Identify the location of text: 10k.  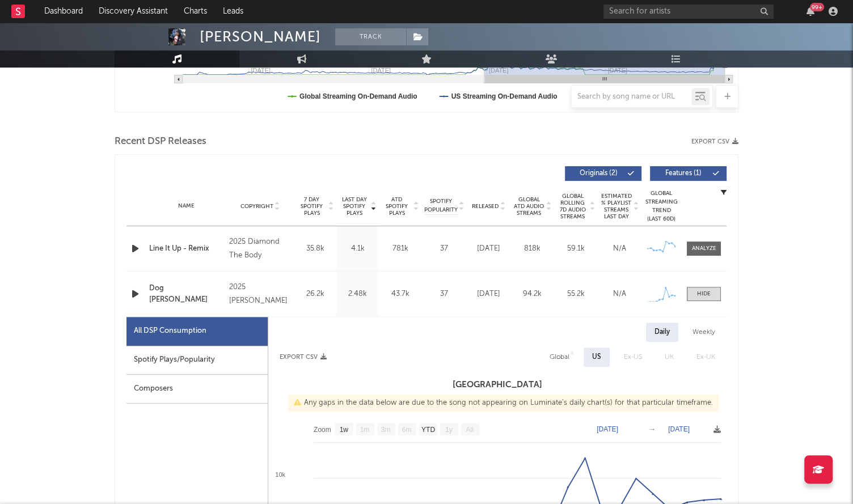
(281, 474).